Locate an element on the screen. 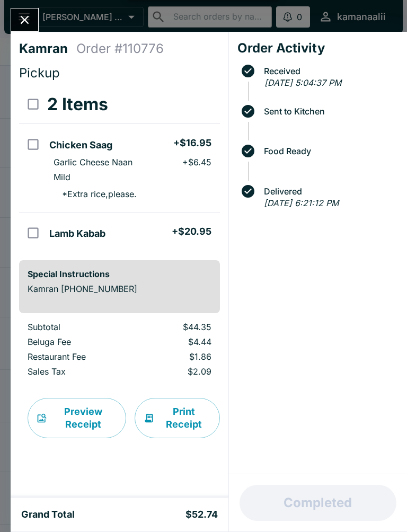 Image resolution: width=407 pixels, height=532 pixels. p: Subtotal is located at coordinates (75, 327).